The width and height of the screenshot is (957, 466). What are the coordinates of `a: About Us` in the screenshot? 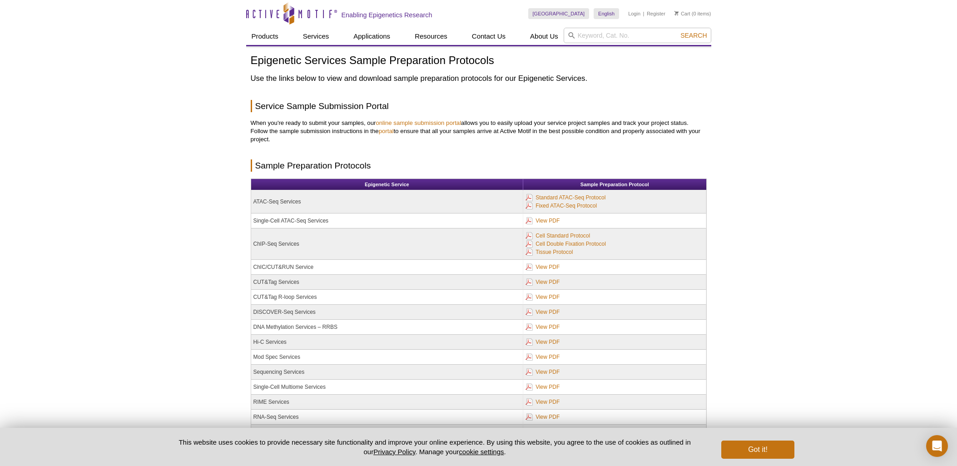 It's located at (544, 36).